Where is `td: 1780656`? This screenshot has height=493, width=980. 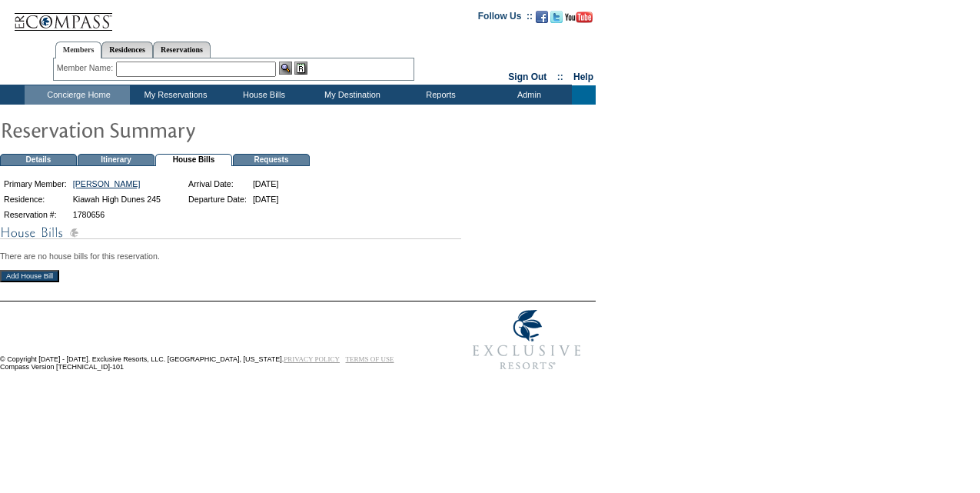
td: 1780656 is located at coordinates (116, 214).